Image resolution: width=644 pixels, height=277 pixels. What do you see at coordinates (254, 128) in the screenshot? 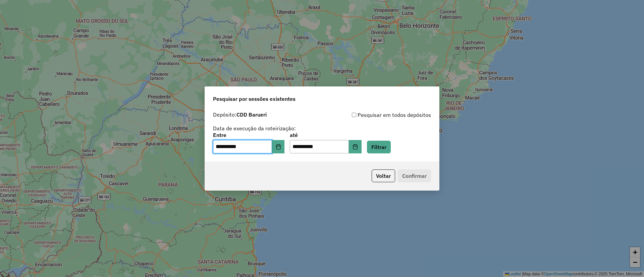
I see `label: Data de execução da roteirização:` at bounding box center [254, 128].